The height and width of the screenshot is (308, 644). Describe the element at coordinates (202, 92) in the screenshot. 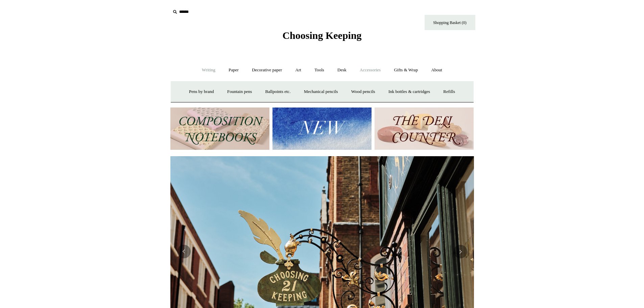

I see `a: Pens by brand` at that location.